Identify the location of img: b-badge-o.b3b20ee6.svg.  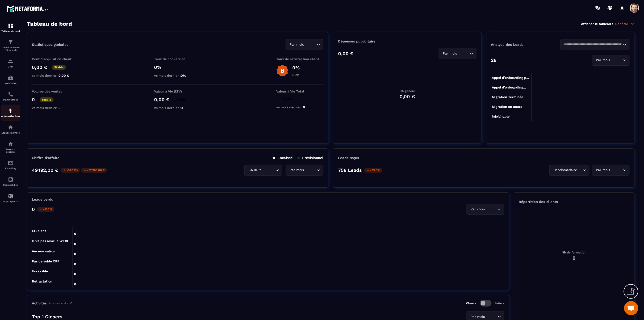
(282, 70).